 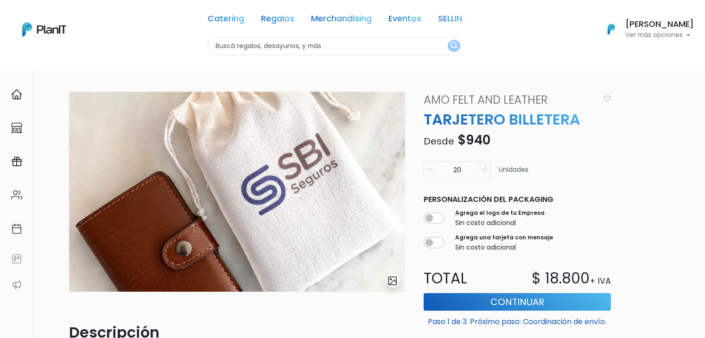 I want to click on img: gallery-light, so click(x=392, y=281).